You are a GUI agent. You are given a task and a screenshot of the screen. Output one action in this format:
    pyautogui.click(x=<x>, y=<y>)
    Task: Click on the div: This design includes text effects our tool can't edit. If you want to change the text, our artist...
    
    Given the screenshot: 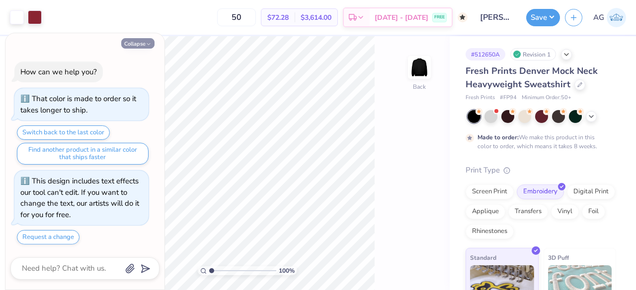 What is the action you would take?
    pyautogui.click(x=79, y=198)
    